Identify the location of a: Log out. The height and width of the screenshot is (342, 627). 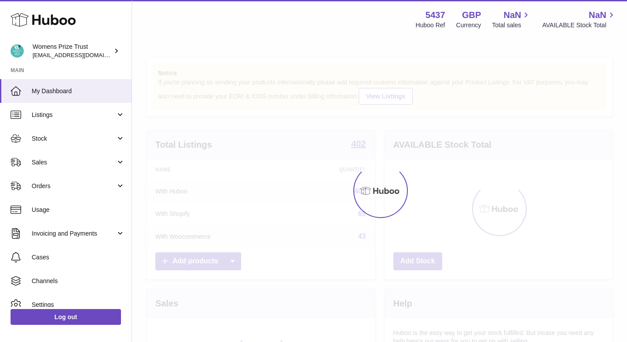
(66, 317).